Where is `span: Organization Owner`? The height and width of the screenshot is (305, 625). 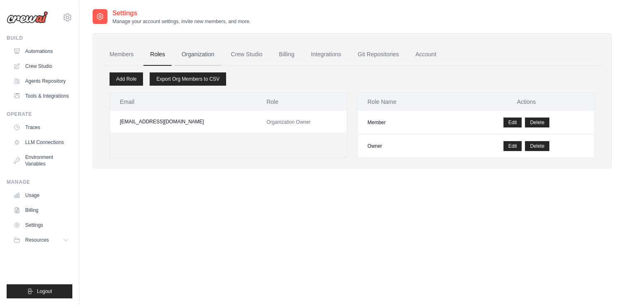
span: Organization Owner is located at coordinates (289, 122).